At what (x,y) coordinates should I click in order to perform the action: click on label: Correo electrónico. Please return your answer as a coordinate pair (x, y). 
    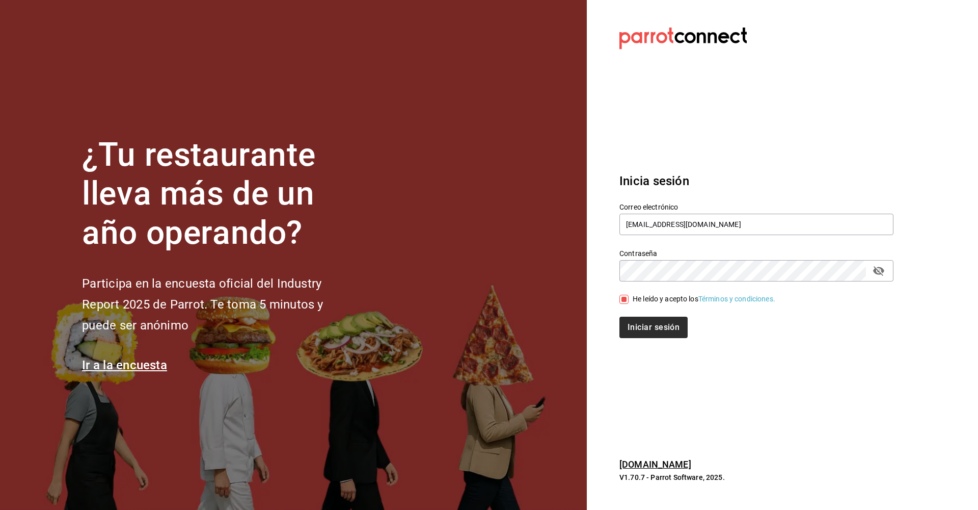
    Looking at the image, I should click on (757, 206).